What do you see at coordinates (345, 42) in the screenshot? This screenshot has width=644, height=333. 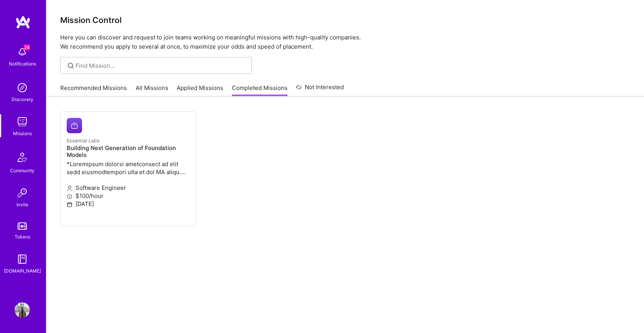 I see `p: Here you can discover and request to join teams working on meaningful missions with high-quality ...` at bounding box center [345, 42].